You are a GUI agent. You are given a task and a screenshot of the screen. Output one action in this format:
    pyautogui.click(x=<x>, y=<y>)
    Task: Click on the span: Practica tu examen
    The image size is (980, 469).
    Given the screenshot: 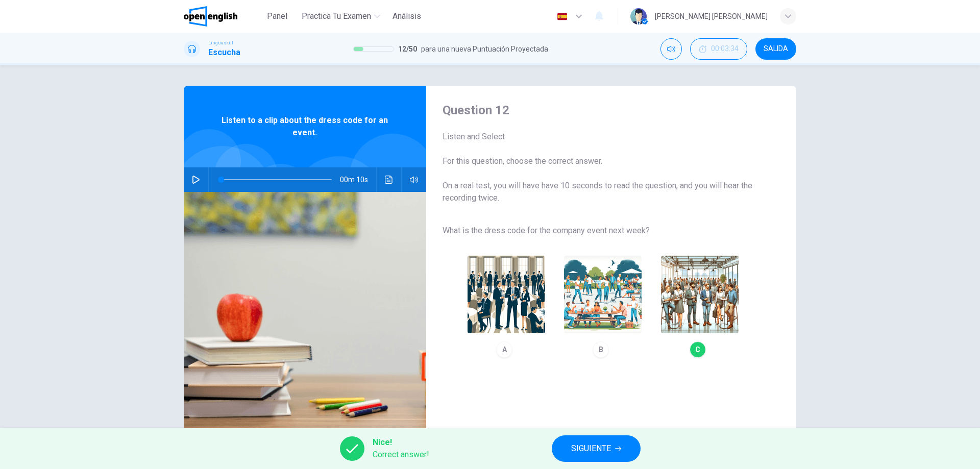 What is the action you would take?
    pyautogui.click(x=337, y=16)
    